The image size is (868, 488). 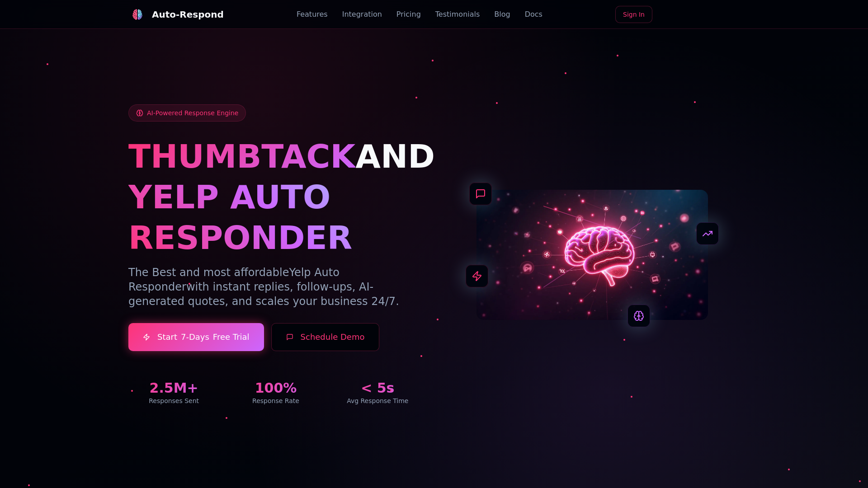 What do you see at coordinates (196, 337) in the screenshot?
I see `a: Start7-DaysFree Trial` at bounding box center [196, 337].